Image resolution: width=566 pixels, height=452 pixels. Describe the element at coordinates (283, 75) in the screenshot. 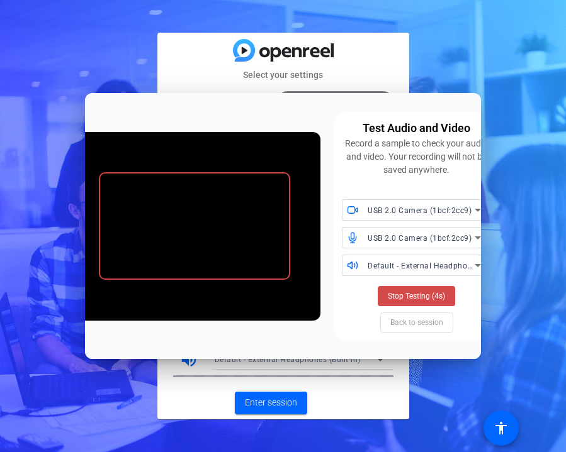

I see `mat-card-subtitle: Select your settings` at that location.